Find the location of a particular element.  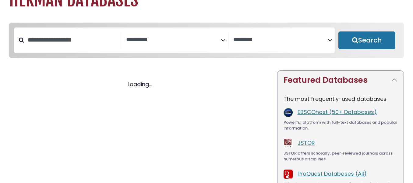

div: Loading... is located at coordinates (140, 84).